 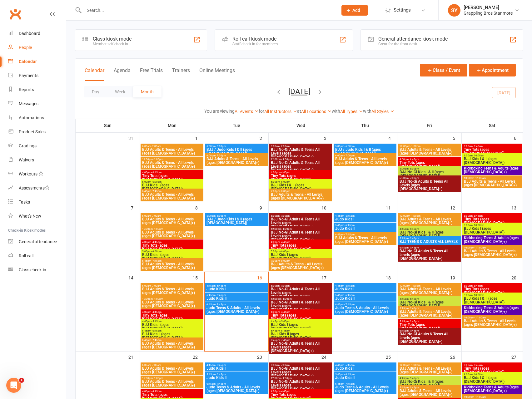 What do you see at coordinates (27, 146) in the screenshot?
I see `div: Gradings` at bounding box center [27, 146].